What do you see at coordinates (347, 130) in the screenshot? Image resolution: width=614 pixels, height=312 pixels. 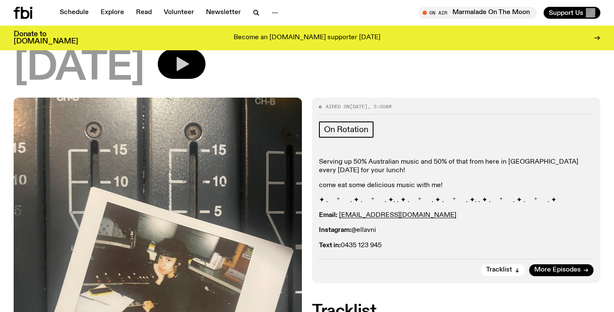 I see `span: On Rotation` at bounding box center [347, 130].